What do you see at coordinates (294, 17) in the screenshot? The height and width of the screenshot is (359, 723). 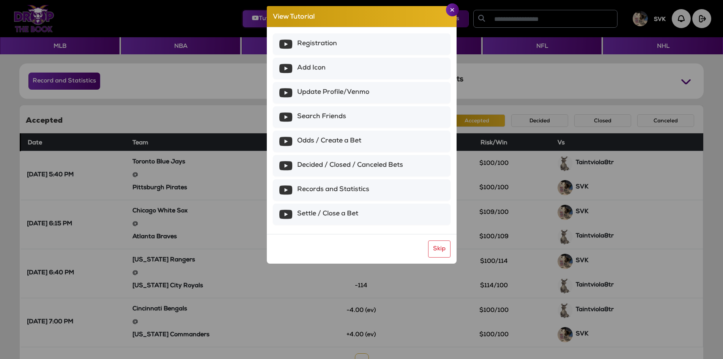 I see `h4: View Tutorial` at bounding box center [294, 17].